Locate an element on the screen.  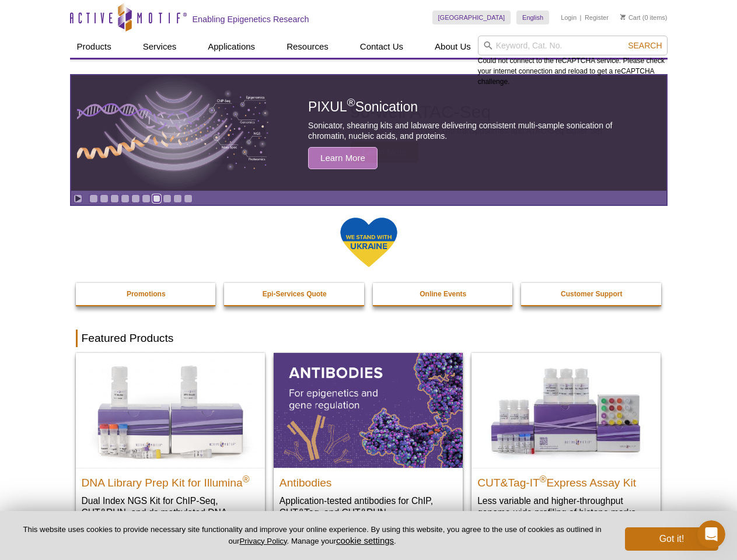
span: PIXUL Sonication is located at coordinates (363, 106).